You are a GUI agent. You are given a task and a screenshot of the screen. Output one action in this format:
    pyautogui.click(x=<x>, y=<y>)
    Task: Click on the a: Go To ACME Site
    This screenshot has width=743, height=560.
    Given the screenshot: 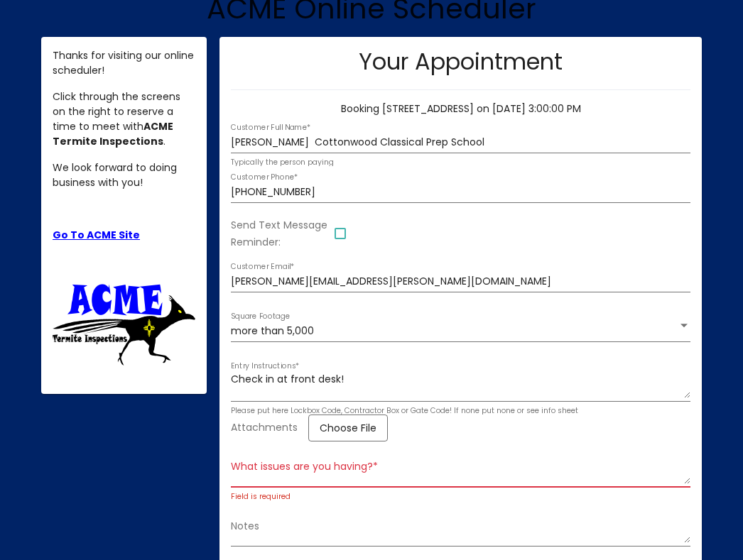 What is the action you would take?
    pyautogui.click(x=96, y=235)
    